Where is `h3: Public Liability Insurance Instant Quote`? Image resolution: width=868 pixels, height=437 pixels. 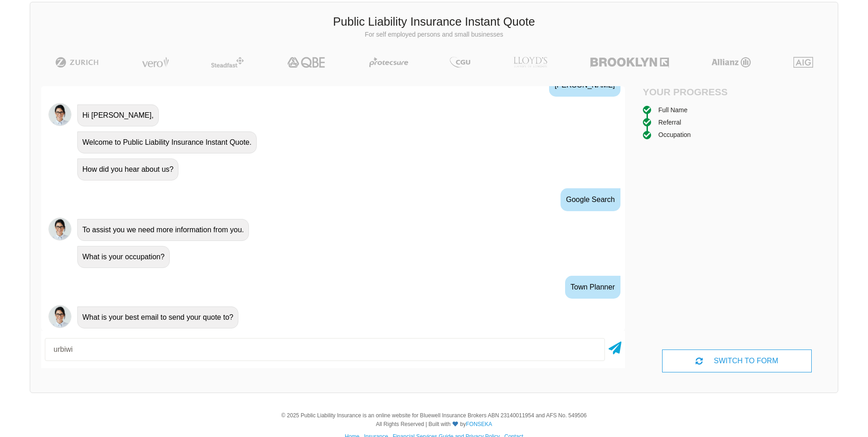
h3: Public Liability Insurance Instant Quote is located at coordinates (434, 22).